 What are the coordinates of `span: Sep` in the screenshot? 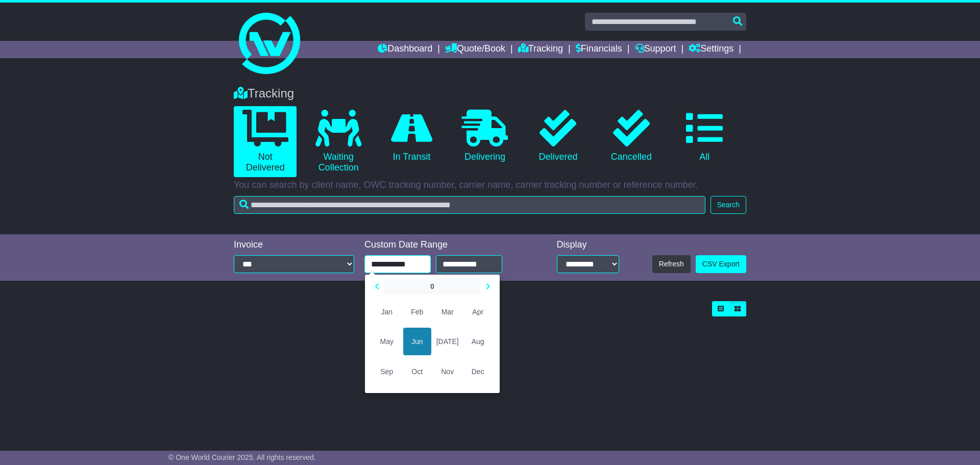 It's located at (387, 372).